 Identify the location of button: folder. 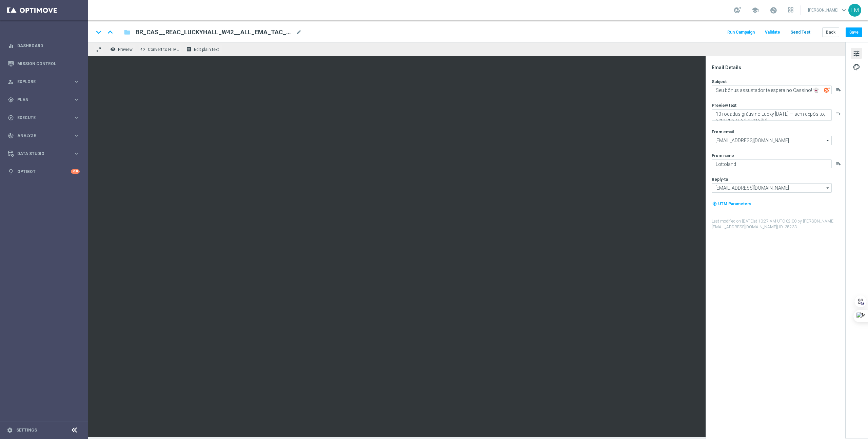
(127, 33).